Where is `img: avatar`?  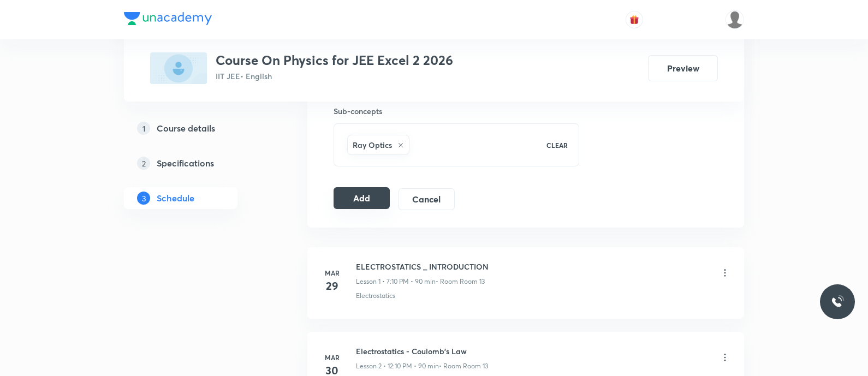 img: avatar is located at coordinates (634, 19).